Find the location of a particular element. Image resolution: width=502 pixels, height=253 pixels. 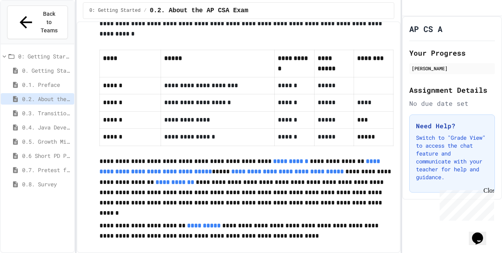

span: 0. Getting Started is located at coordinates (47, 70).